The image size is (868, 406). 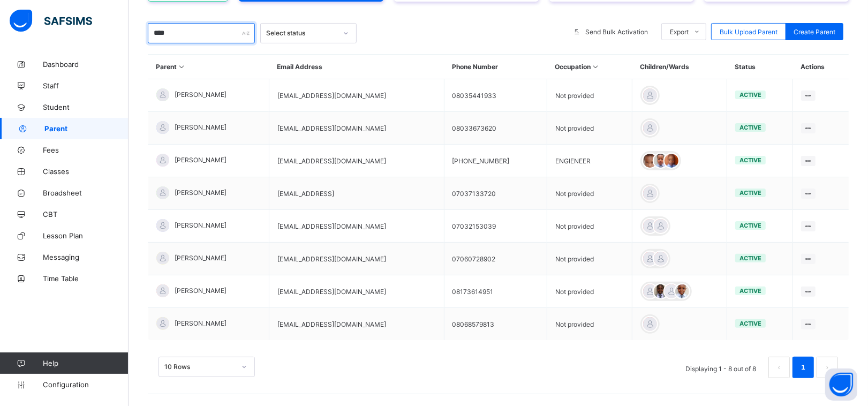 I want to click on span: Create Parent, so click(x=815, y=31).